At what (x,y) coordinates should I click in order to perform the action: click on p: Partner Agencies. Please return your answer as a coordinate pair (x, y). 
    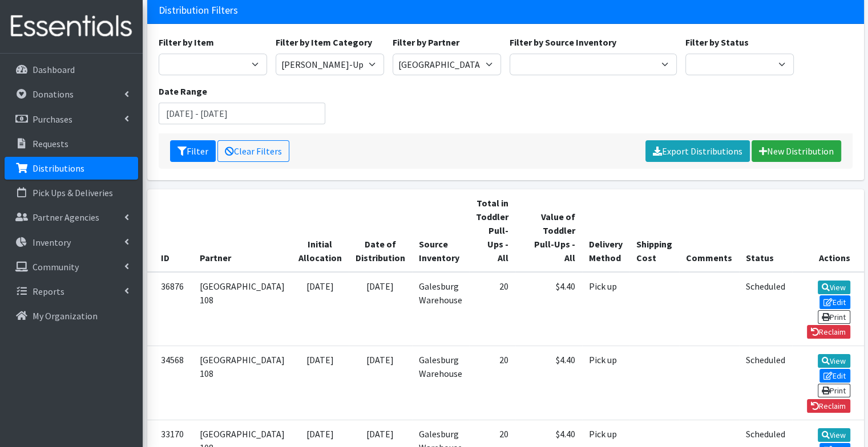
    Looking at the image, I should click on (66, 217).